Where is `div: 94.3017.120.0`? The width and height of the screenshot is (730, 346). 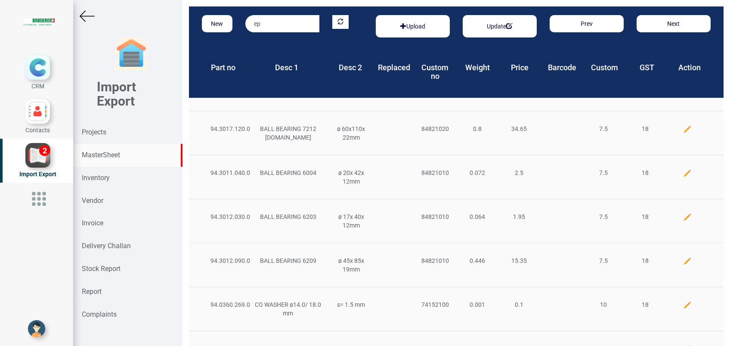
div: 94.3017.120.0 is located at coordinates (225, 129).